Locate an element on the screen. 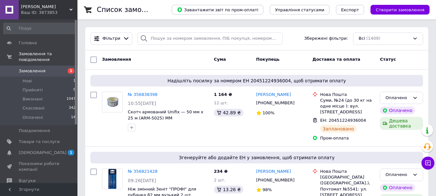 The image size is (436, 196). span: Управління статусами is located at coordinates (300, 10).